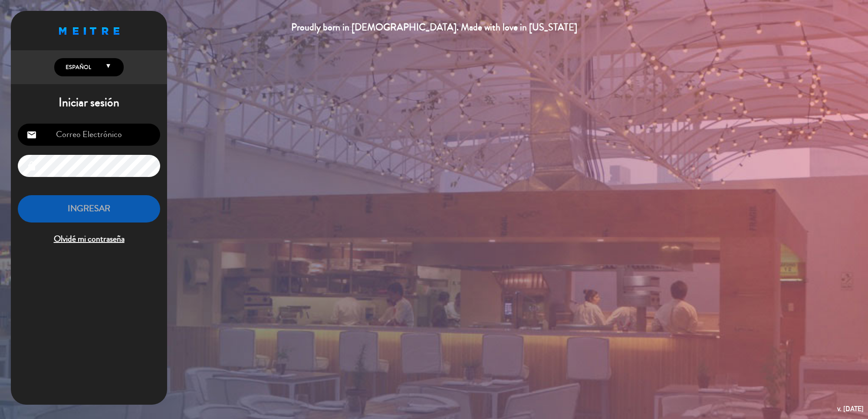 The height and width of the screenshot is (419, 868). Describe the element at coordinates (89, 103) in the screenshot. I see `h1: Iniciar sesión` at that location.